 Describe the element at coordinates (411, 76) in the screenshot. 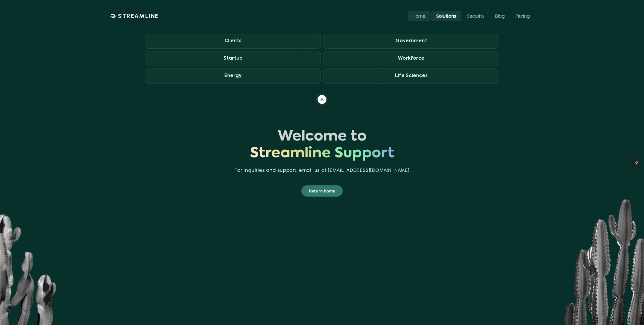

I see `h3: Life Sciences` at that location.